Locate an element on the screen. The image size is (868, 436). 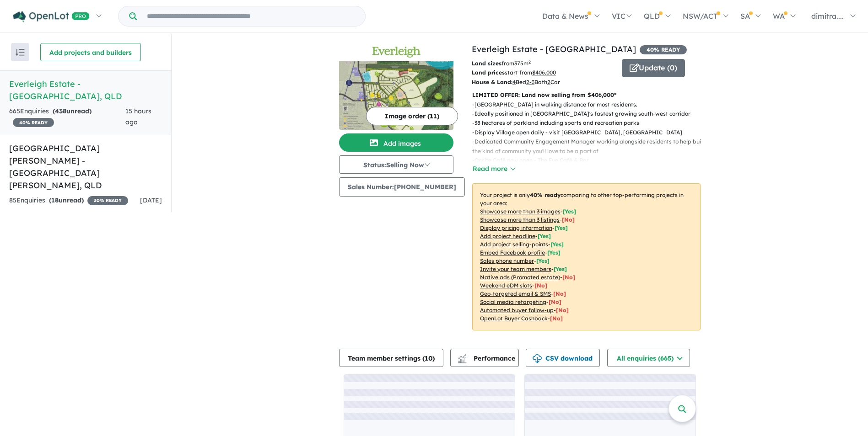
button: Image order (11) is located at coordinates (412, 116).